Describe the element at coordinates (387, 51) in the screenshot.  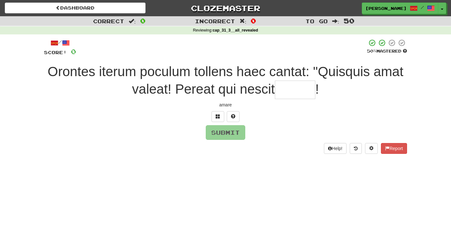
I see `div: Mastered` at that location.